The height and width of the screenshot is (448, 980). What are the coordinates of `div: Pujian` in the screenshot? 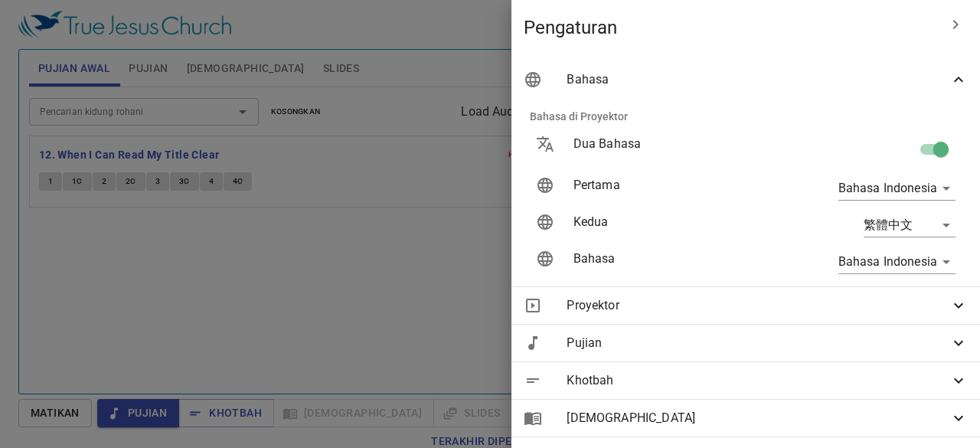 It's located at (745, 343).